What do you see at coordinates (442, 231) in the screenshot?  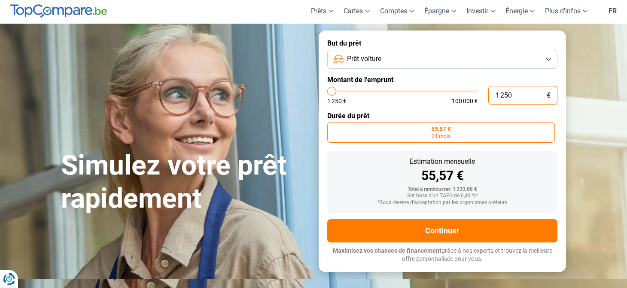 I see `button: Continuer` at bounding box center [442, 231].